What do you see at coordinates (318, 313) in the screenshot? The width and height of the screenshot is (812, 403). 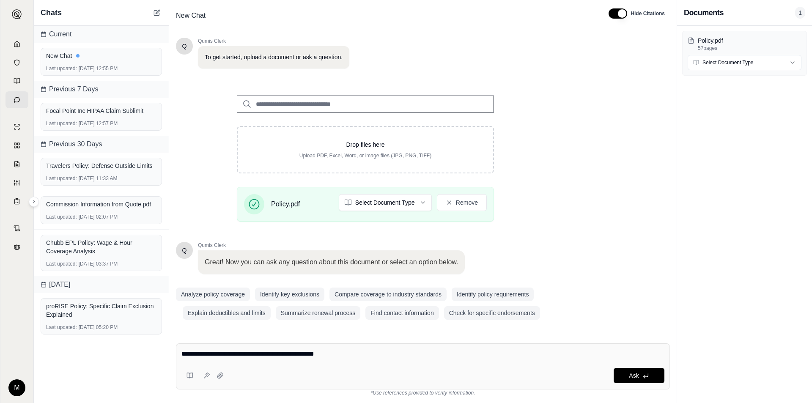 I see `button: Summarize renewal process` at bounding box center [318, 313].